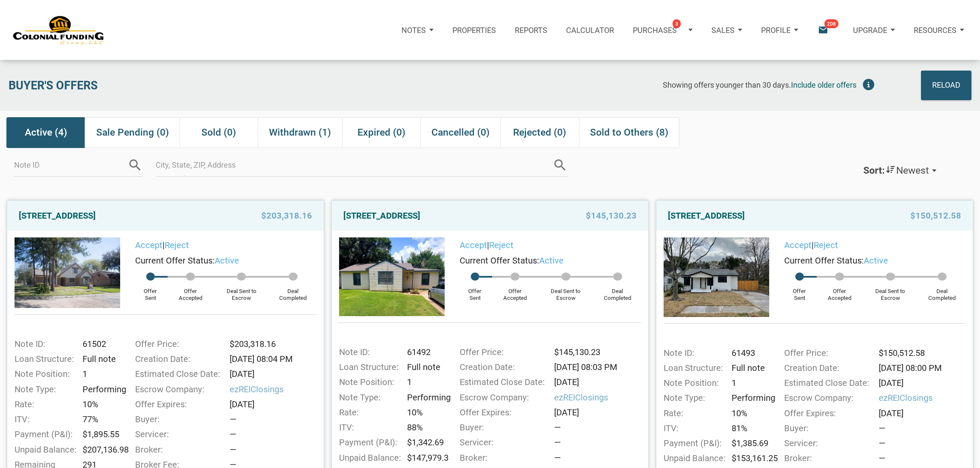 The height and width of the screenshot is (468, 980). Describe the element at coordinates (598, 352) in the screenshot. I see `div: $145,130.23` at that location.